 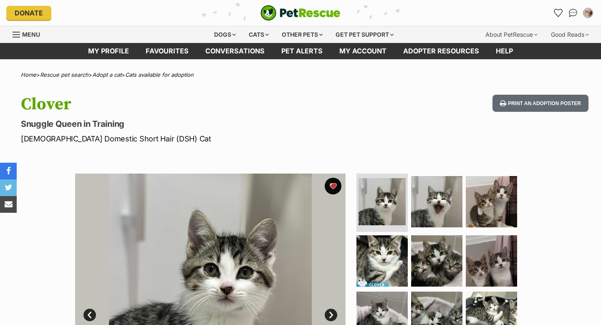 What do you see at coordinates (160, 75) in the screenshot?
I see `a: Cats available for adoption` at bounding box center [160, 75].